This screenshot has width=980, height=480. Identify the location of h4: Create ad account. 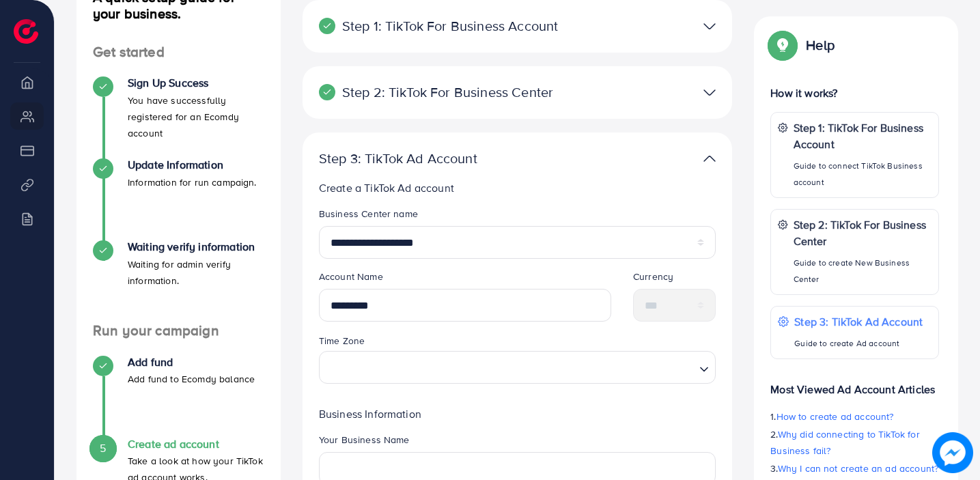
(196, 444).